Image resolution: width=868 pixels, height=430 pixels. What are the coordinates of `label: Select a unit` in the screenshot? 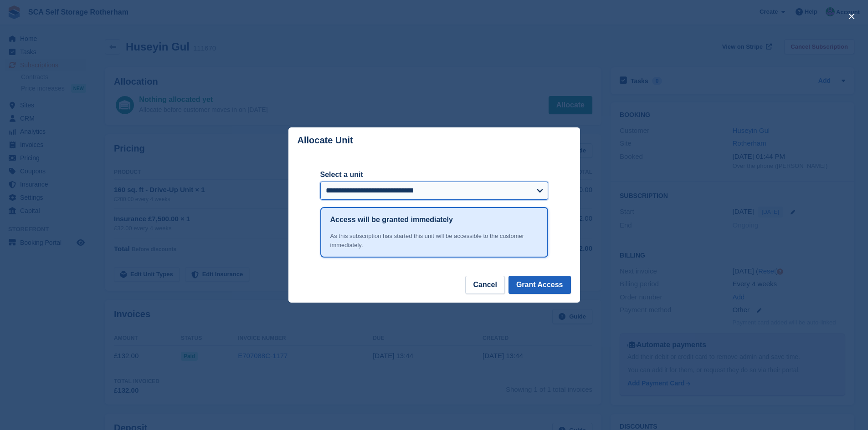 It's located at (434, 175).